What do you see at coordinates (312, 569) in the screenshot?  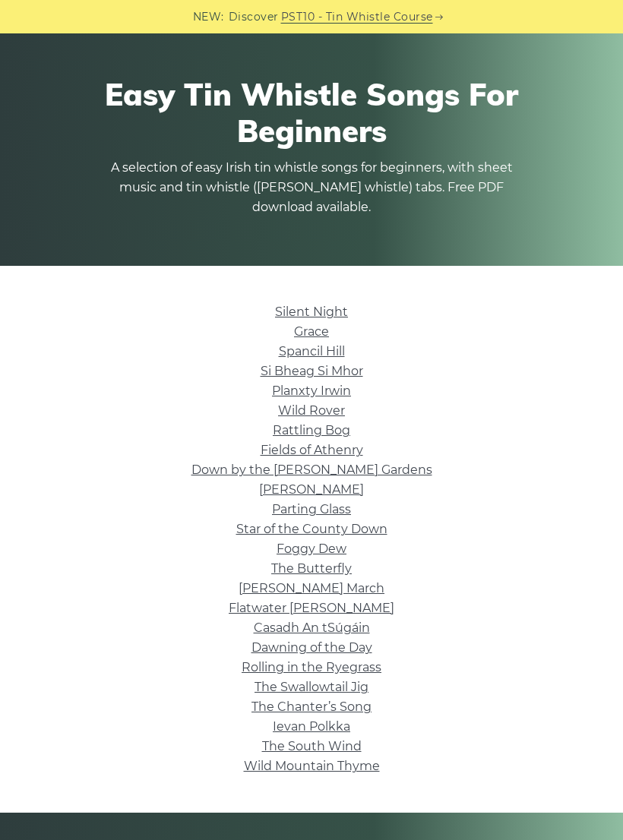 I see `a: The Butterfly` at bounding box center [312, 569].